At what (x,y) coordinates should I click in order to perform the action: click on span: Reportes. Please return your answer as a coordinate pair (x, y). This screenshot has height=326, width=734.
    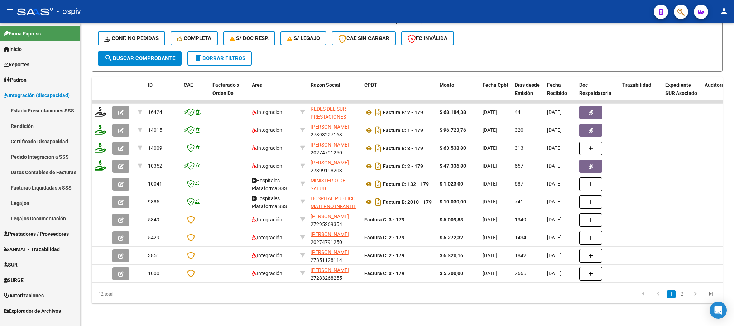
    Looking at the image, I should click on (16, 65).